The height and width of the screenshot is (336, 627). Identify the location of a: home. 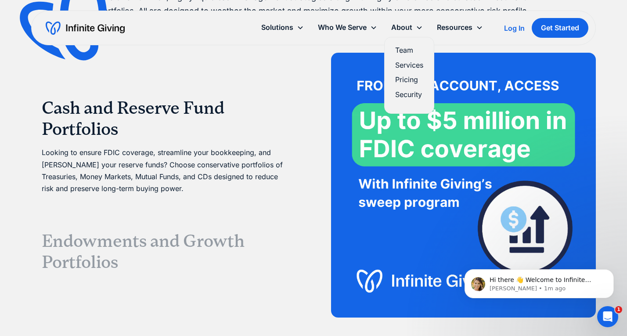
(85, 28).